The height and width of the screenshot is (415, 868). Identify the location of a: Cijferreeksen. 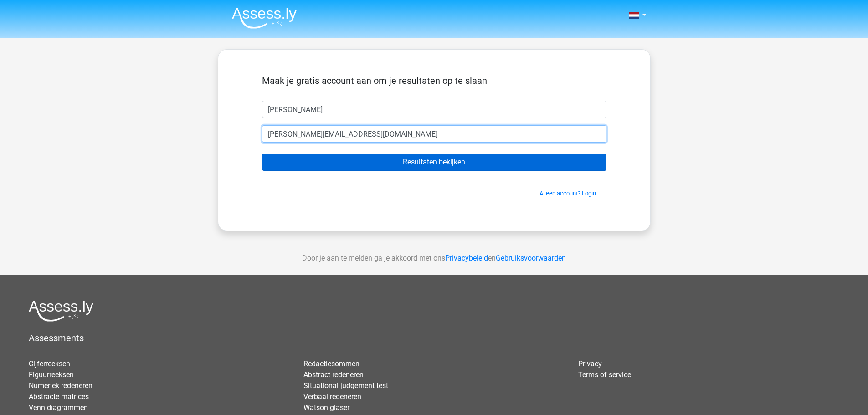
(49, 363).